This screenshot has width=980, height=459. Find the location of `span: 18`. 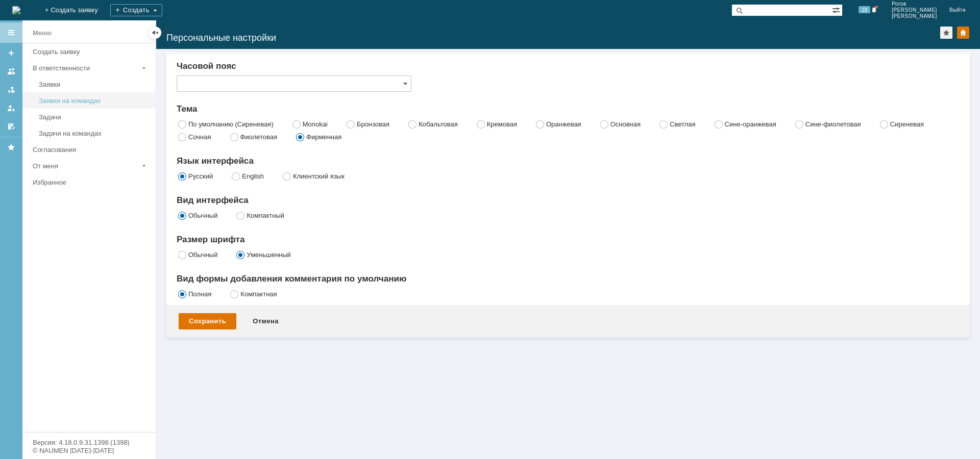

span: 18 is located at coordinates (864, 10).